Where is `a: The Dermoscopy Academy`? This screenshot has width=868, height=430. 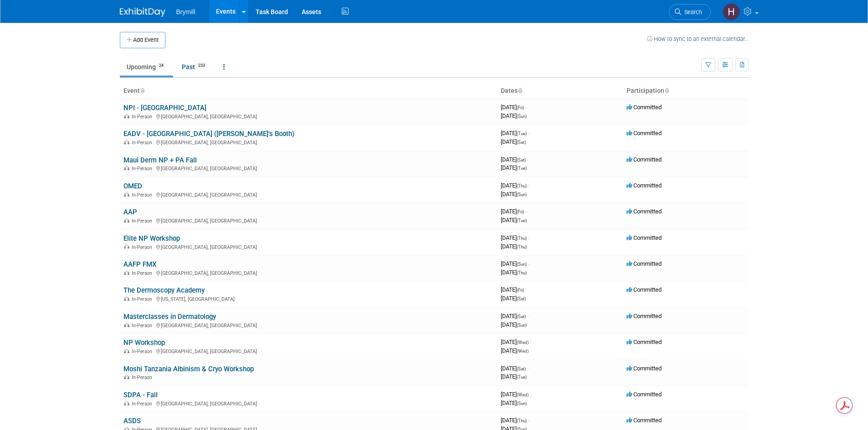 a: The Dermoscopy Academy is located at coordinates (164, 290).